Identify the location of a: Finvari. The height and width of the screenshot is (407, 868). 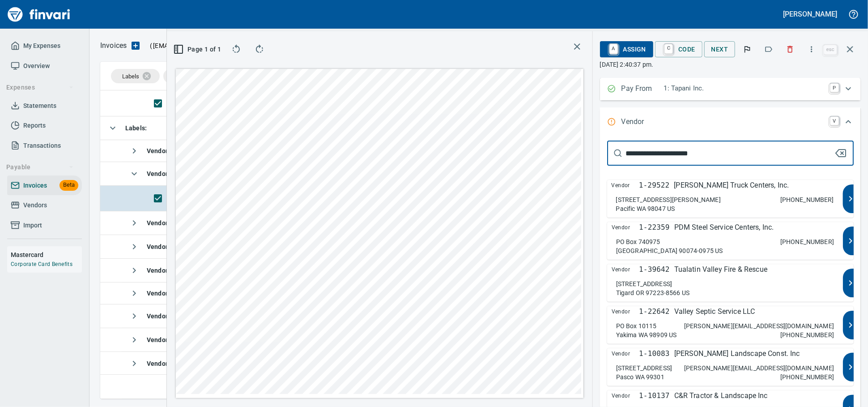
(39, 14).